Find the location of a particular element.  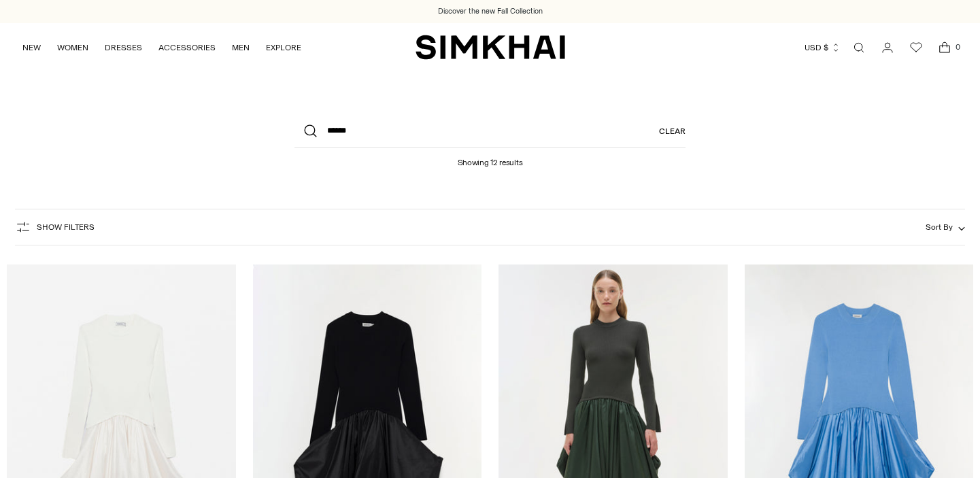

a: Clear is located at coordinates (672, 131).